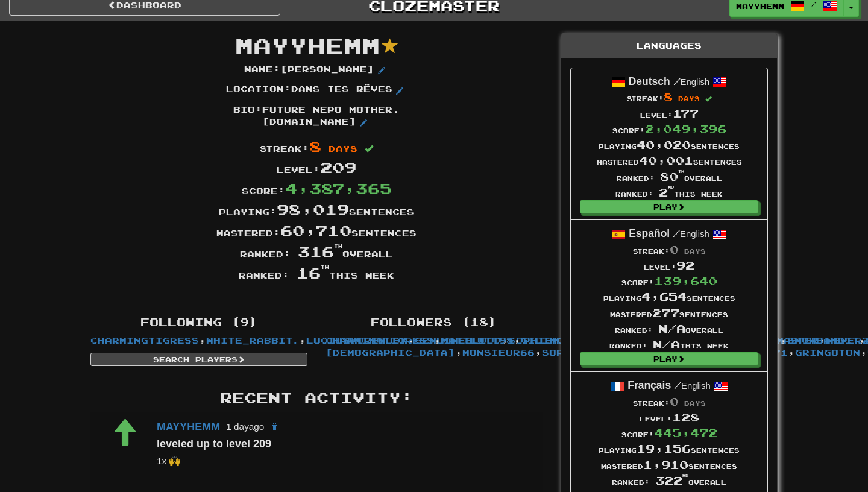  What do you see at coordinates (214, 443) in the screenshot?
I see `strong: leveled up to level 209` at bounding box center [214, 443].